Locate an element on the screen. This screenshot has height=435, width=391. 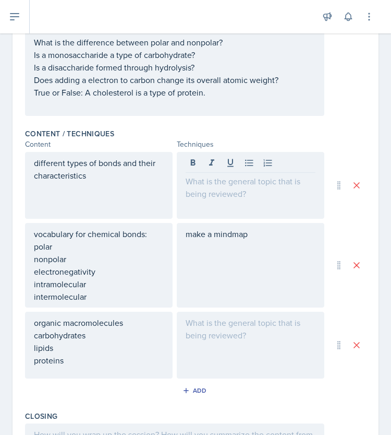
p: Is a monosaccharide a type of carbohydrate? is located at coordinates (175, 55).